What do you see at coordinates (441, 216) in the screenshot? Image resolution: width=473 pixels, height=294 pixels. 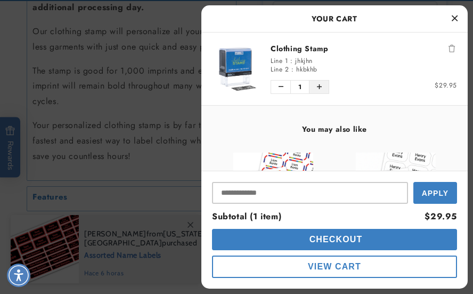 I see `div: $29.95` at bounding box center [441, 216].